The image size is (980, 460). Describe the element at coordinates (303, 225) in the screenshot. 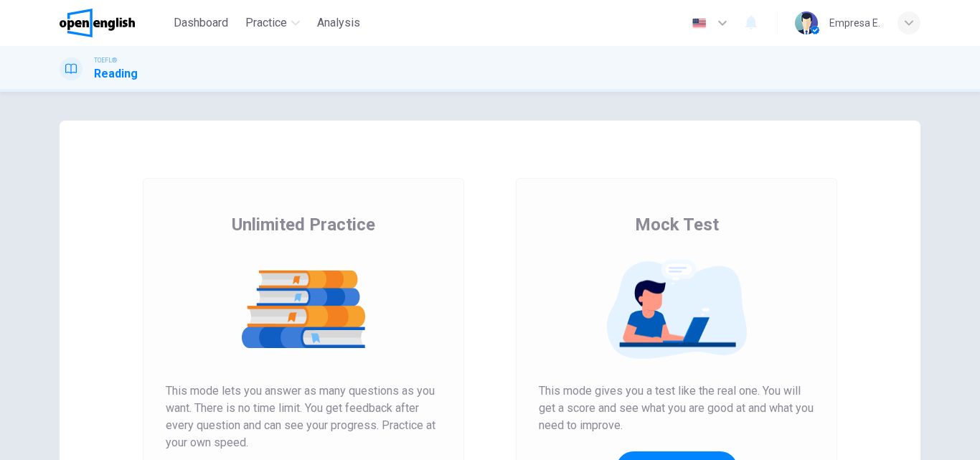

I see `span: Unlimited Practice` at that location.